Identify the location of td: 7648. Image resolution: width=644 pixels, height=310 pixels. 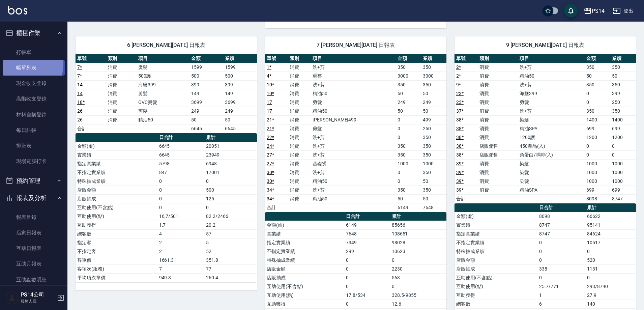
(367, 234).